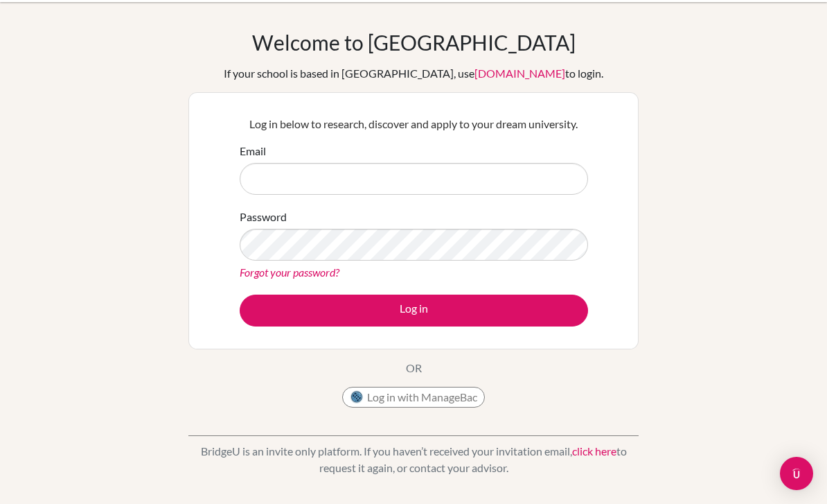 This screenshot has width=827, height=504. I want to click on a: click here, so click(595, 450).